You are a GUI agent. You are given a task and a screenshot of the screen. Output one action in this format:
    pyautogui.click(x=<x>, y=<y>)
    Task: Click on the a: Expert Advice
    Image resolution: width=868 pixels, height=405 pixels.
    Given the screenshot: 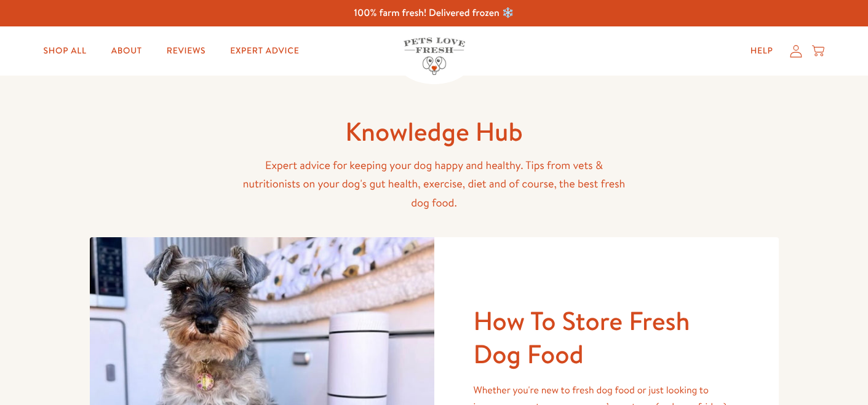 What is the action you would take?
    pyautogui.click(x=265, y=51)
    